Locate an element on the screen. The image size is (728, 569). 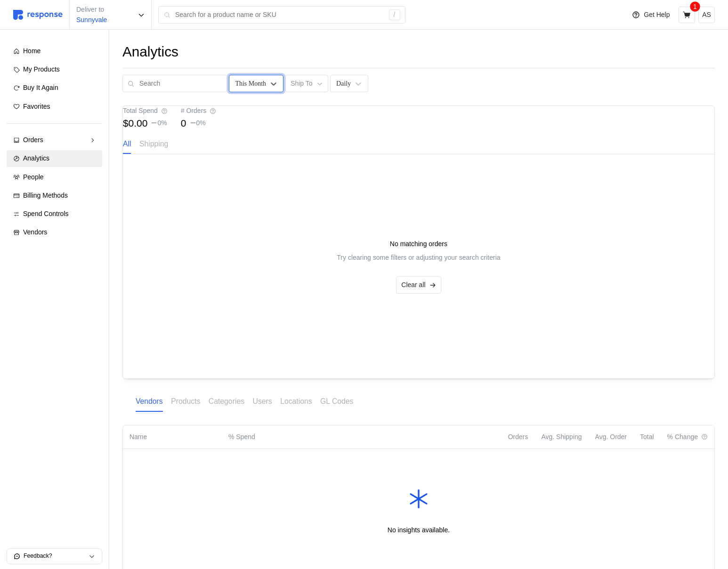
button: Clear all is located at coordinates (418, 285).